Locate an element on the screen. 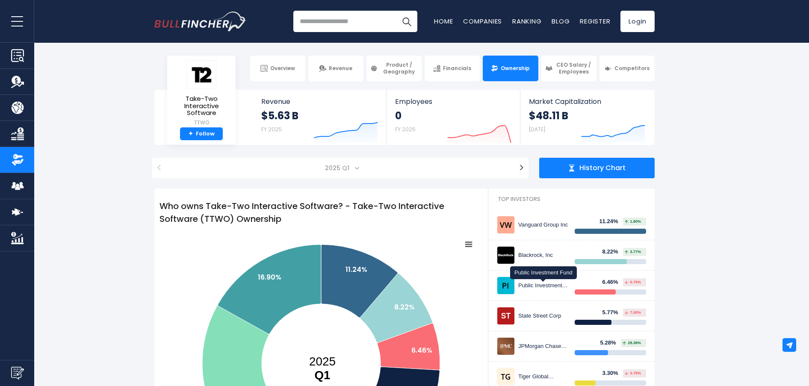 The width and height of the screenshot is (809, 386). div: 3.30% is located at coordinates (613, 373).